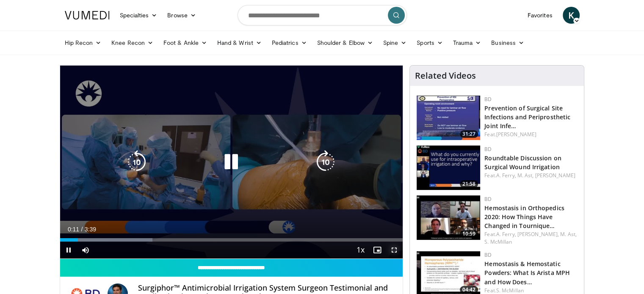  Describe the element at coordinates (469, 184) in the screenshot. I see `span: 21:58` at that location.